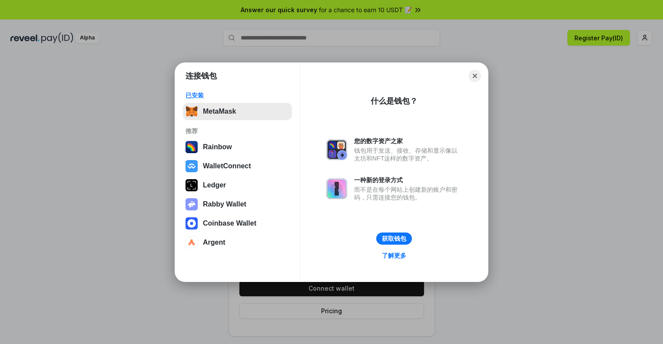  I want to click on div: 钱包用于发送、接收、存储和显示像以太坊和NFT这样的数字资产。, so click(408, 155).